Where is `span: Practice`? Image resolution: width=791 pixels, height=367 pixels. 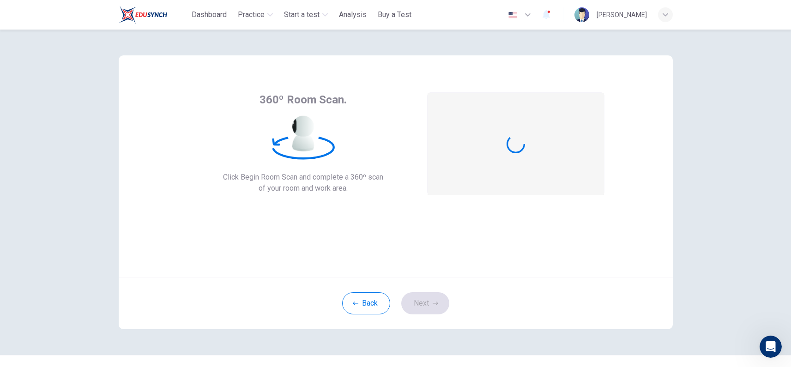 span: Practice is located at coordinates (251, 15).